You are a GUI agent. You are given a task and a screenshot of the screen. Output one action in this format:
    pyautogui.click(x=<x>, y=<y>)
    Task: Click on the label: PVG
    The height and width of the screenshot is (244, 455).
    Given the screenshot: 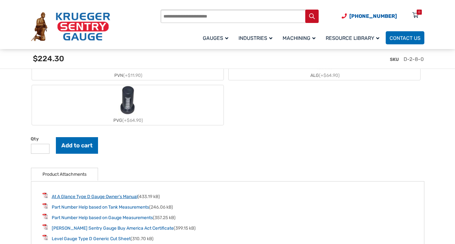 What is the action you would take?
    pyautogui.click(x=128, y=105)
    